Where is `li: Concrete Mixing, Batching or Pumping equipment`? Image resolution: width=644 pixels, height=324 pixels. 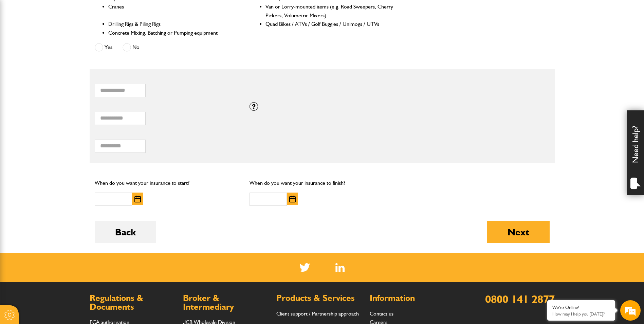 li: Concrete Mixing, Batching or Pumping equipment is located at coordinates (173, 33).